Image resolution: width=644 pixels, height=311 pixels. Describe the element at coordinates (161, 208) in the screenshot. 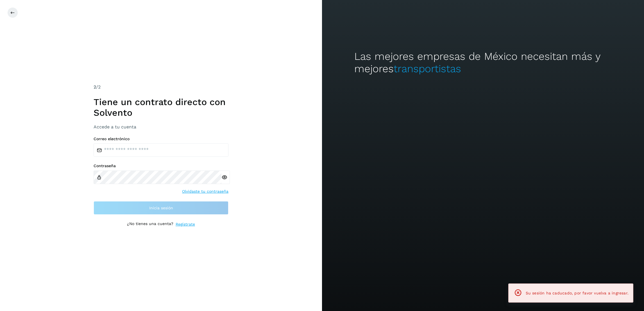

I see `span: Inicia sesión` at that location.